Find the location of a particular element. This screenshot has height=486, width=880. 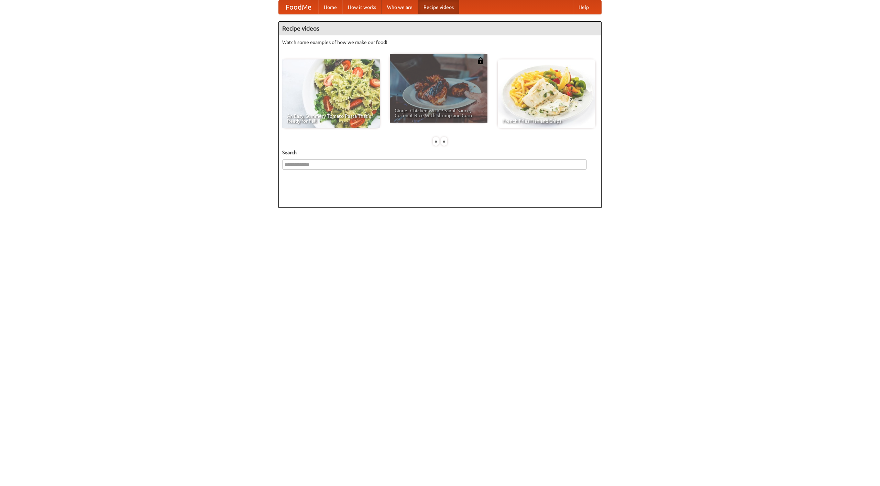

a: Who we are is located at coordinates (400, 7).